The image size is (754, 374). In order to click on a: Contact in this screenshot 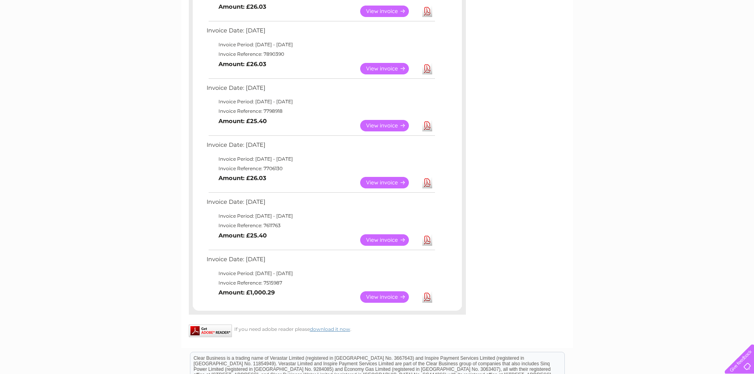, I will do `click(711, 36)`.